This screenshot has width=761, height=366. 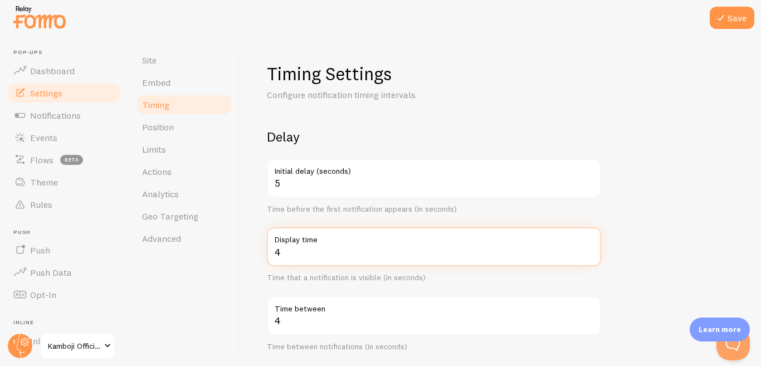 I want to click on span: beta, so click(x=71, y=160).